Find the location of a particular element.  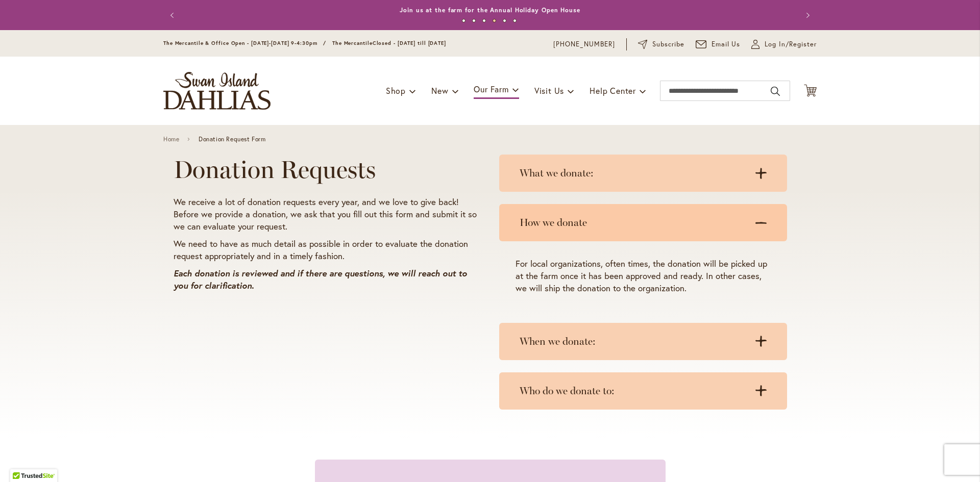

span: Subscribe is located at coordinates (668, 44).